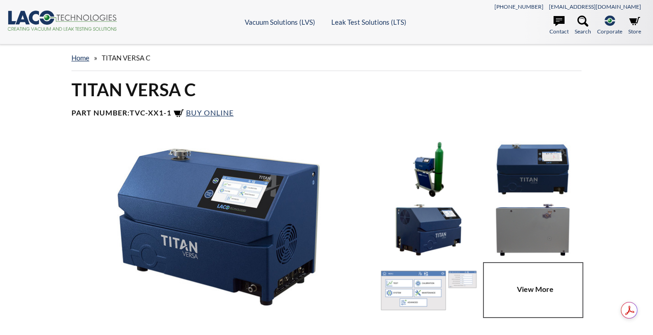 The image size is (653, 335). What do you see at coordinates (327, 114) in the screenshot?
I see `h4: Part Number:` at bounding box center [327, 114].